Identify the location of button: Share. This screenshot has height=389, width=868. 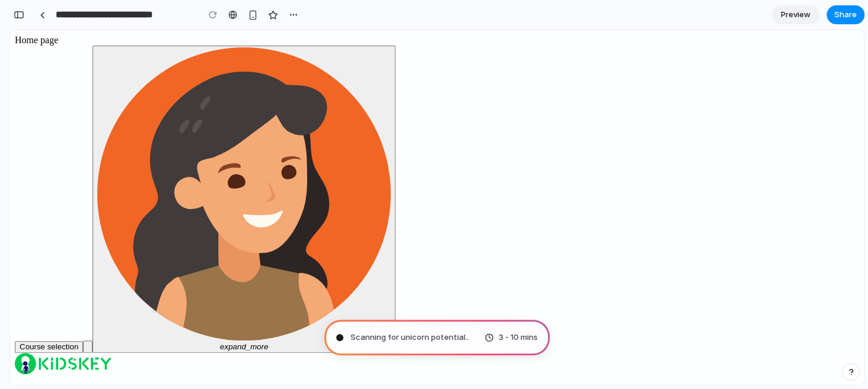
(845, 15).